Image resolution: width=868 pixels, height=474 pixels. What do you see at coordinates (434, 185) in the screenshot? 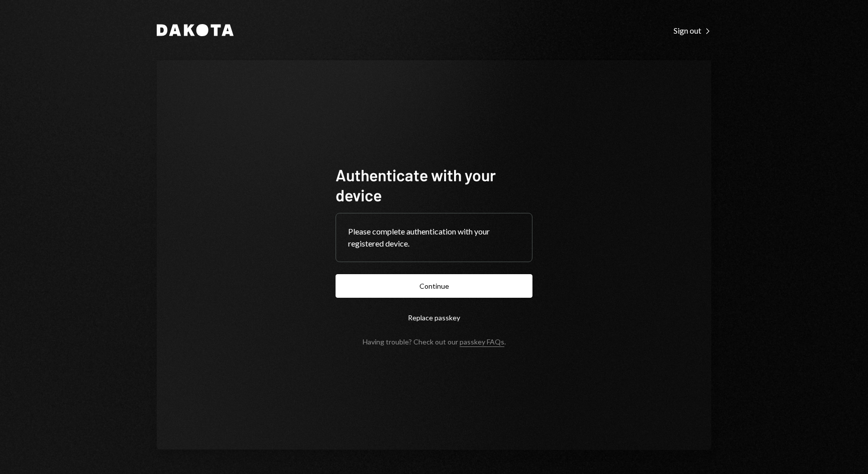
I see `h1: Authenticate with your device` at bounding box center [434, 185].